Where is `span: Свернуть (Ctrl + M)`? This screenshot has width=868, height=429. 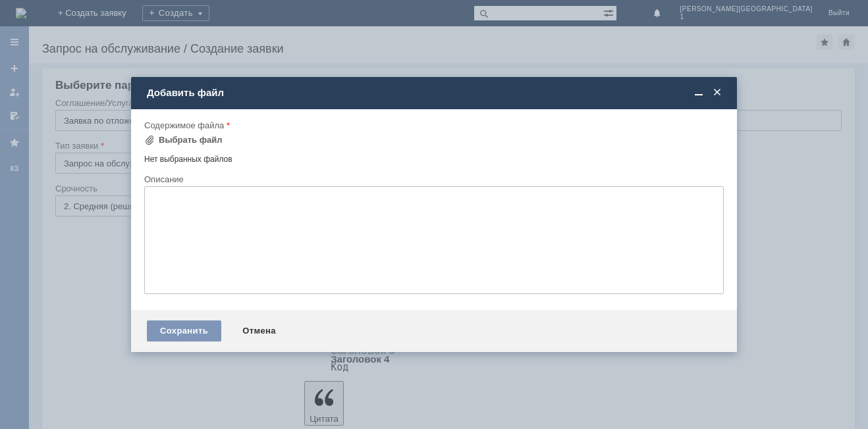 span: Свернуть (Ctrl + M) is located at coordinates (698, 93).